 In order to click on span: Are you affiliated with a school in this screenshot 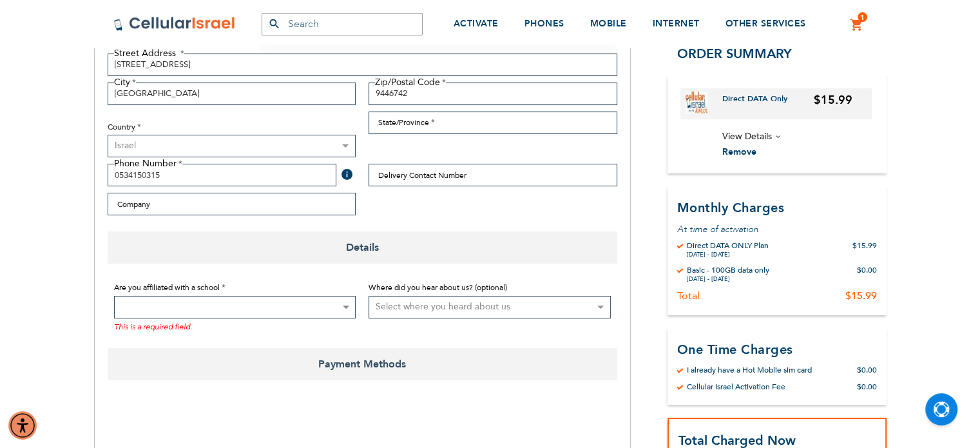, I will do `click(167, 288)`.